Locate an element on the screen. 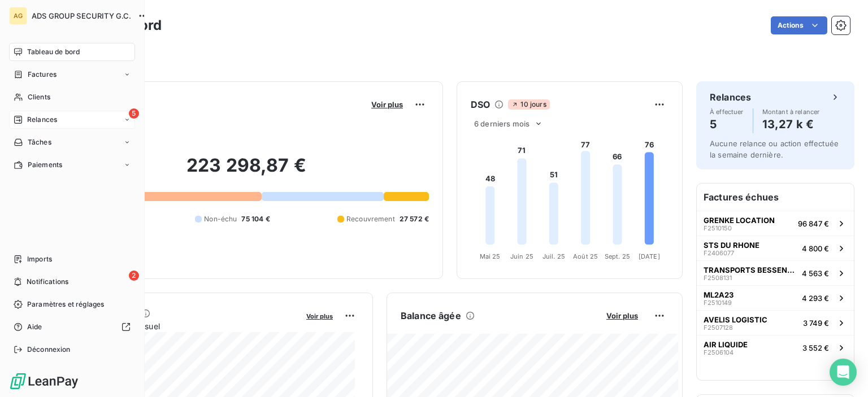  span: ML2A23 is located at coordinates (718, 295).